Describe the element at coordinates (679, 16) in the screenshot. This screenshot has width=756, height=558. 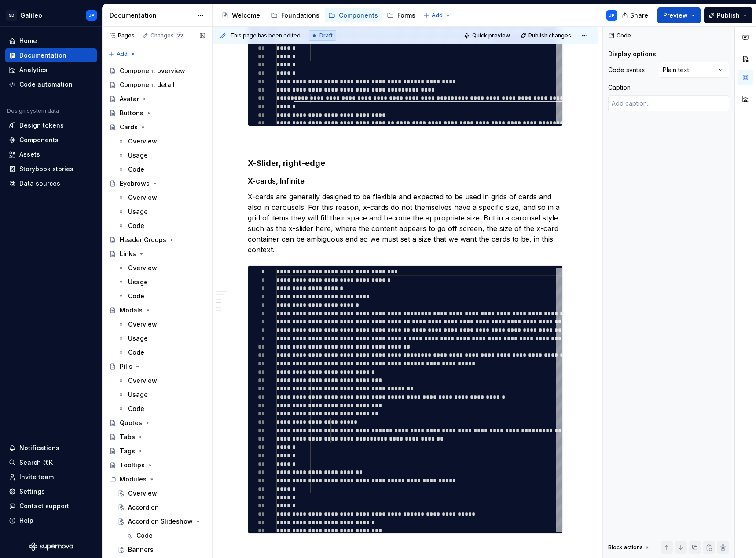
I see `button: Preview` at that location.